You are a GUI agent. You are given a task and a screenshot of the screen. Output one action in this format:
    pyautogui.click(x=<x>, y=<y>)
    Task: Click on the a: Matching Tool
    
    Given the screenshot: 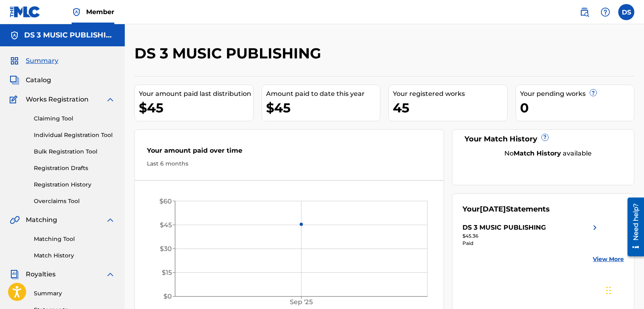 What is the action you would take?
    pyautogui.click(x=74, y=239)
    